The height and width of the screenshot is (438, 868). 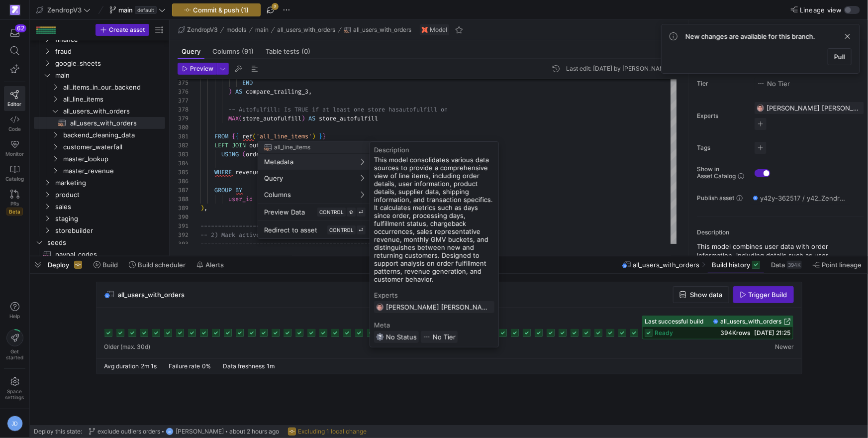 What do you see at coordinates (439, 337) in the screenshot?
I see `div: No Tier` at bounding box center [439, 337].